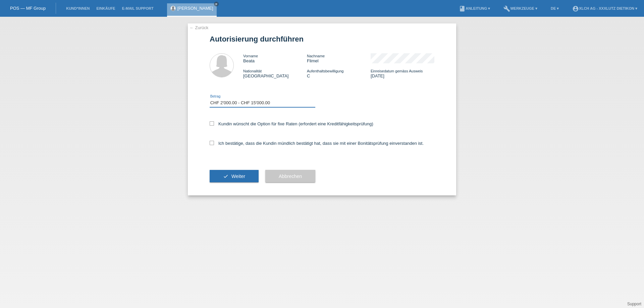 Image resolution: width=644 pixels, height=308 pixels. What do you see at coordinates (234, 176) in the screenshot?
I see `button: check Weiter` at bounding box center [234, 176].